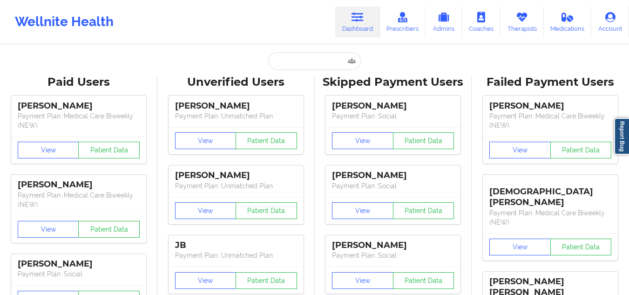 Image resolution: width=629 pixels, height=295 pixels. What do you see at coordinates (236, 82) in the screenshot?
I see `div: Unverified Users` at bounding box center [236, 82].